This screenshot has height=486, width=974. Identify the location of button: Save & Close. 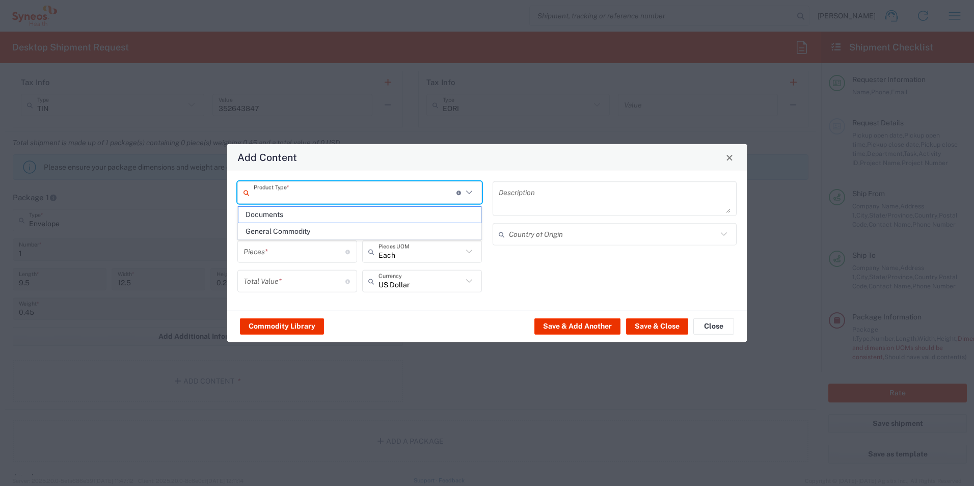
(657, 326).